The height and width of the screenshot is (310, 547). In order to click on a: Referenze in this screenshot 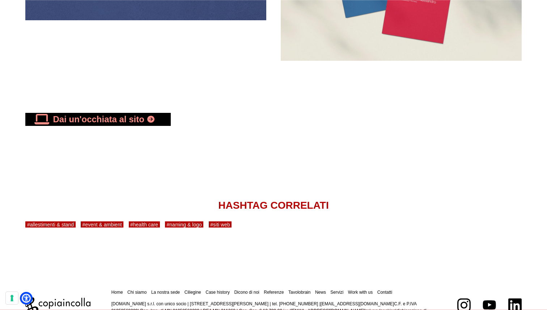, I will do `click(273, 292)`.